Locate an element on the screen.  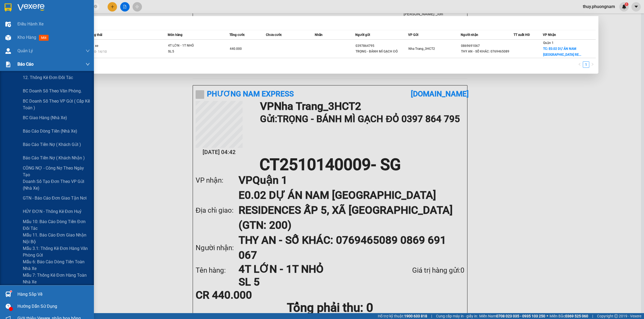
span: BC Doanh số theo Văn Phòng. is located at coordinates (52, 91).